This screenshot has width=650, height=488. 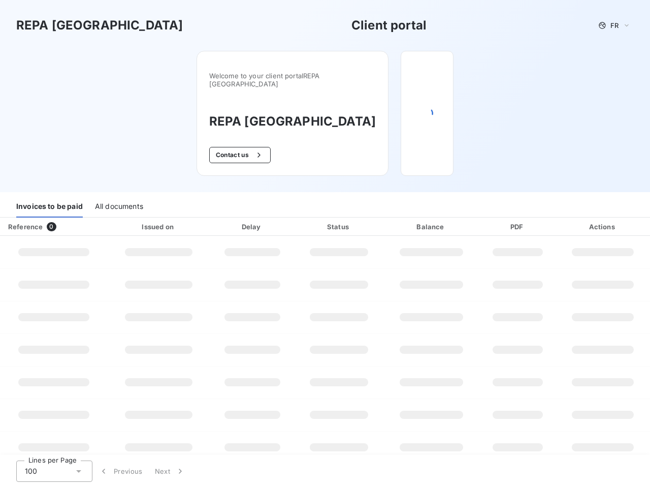 I want to click on div: Balance, so click(x=432, y=227).